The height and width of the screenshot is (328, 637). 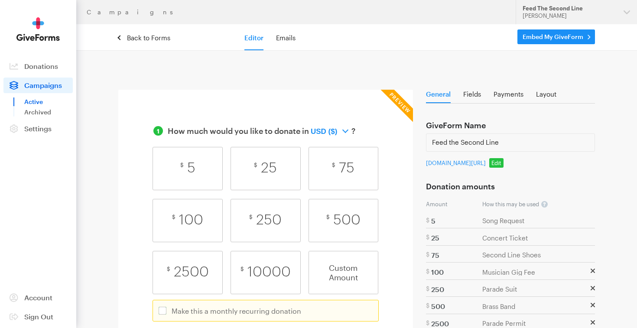 What do you see at coordinates (556, 37) in the screenshot?
I see `a: Embed My GiveForm` at bounding box center [556, 37].